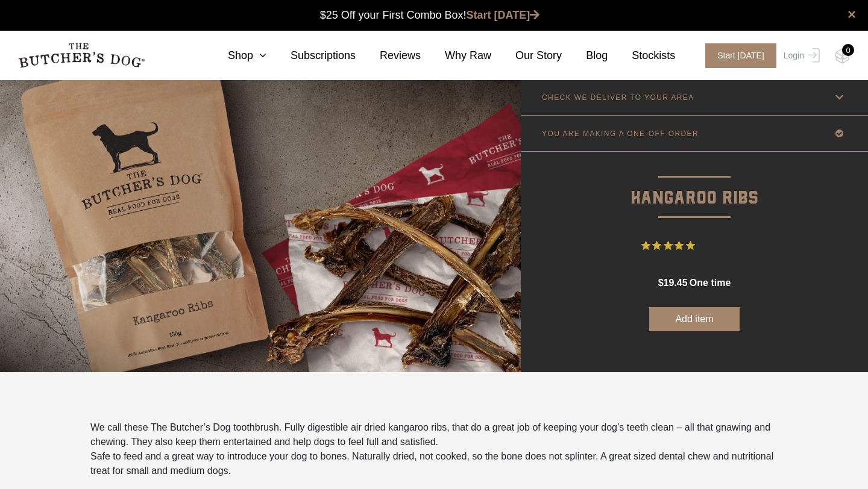 Image resolution: width=868 pixels, height=489 pixels. I want to click on a: CHECK WE DELIVER TO YOUR AREA, so click(694, 97).